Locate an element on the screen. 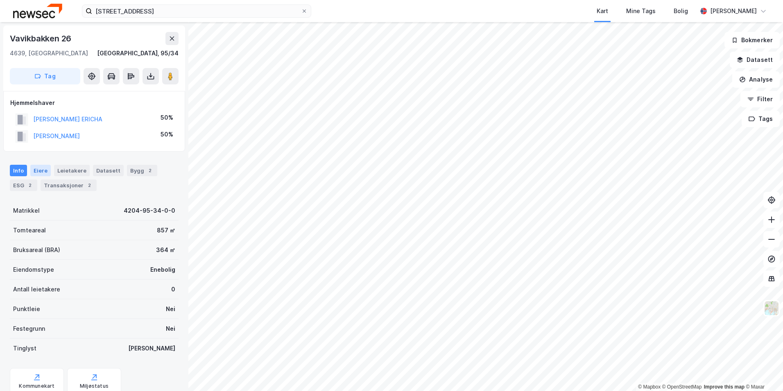  input: Søk på adresse, matrikkel, gårdeiere, leietakere eller personer is located at coordinates (197, 11).